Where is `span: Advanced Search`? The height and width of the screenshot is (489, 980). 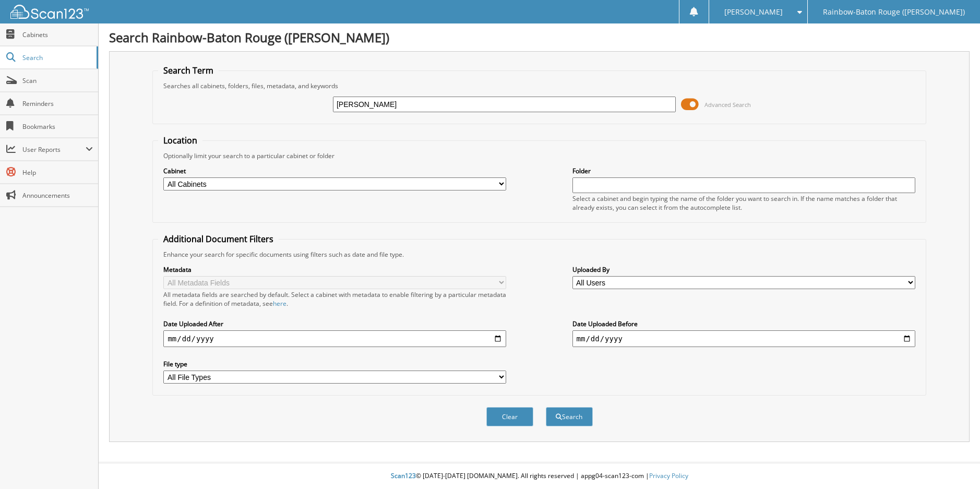 span: Advanced Search is located at coordinates (727, 105).